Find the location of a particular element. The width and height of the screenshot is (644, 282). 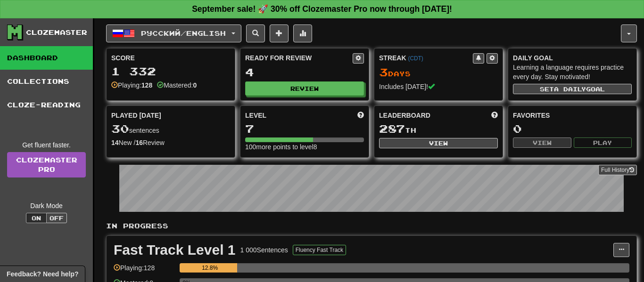

div: Streak is located at coordinates (426, 58).